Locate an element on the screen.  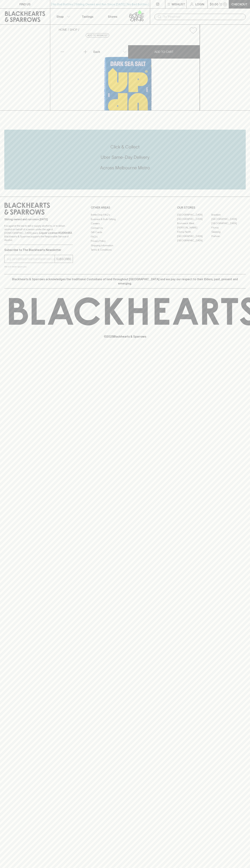
input: Try "Pinot noir" is located at coordinates (203, 17).